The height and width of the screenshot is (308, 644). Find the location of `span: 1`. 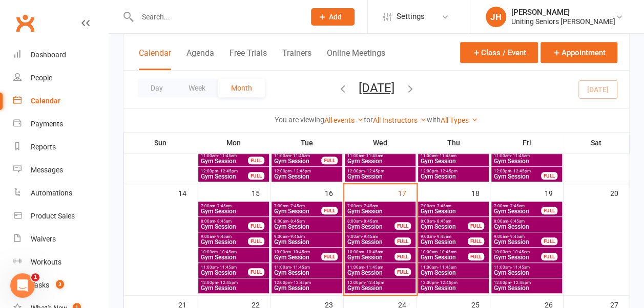

span: 1 is located at coordinates (36, 277).